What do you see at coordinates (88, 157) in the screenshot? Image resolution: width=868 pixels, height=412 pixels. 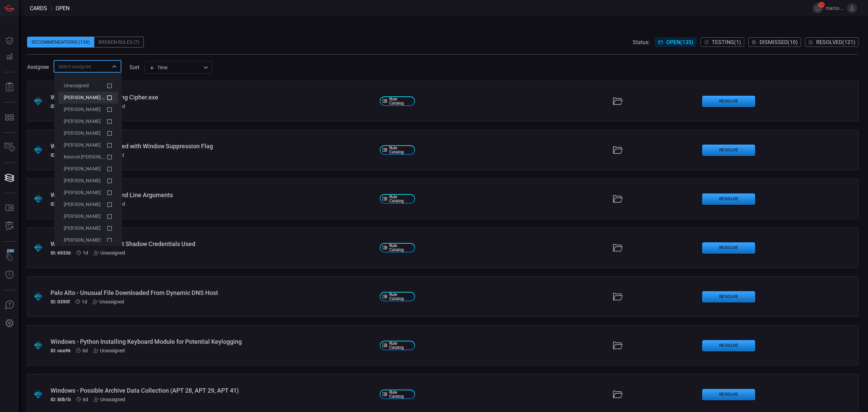 I see `li: Keonnii Ashman` at bounding box center [88, 157].